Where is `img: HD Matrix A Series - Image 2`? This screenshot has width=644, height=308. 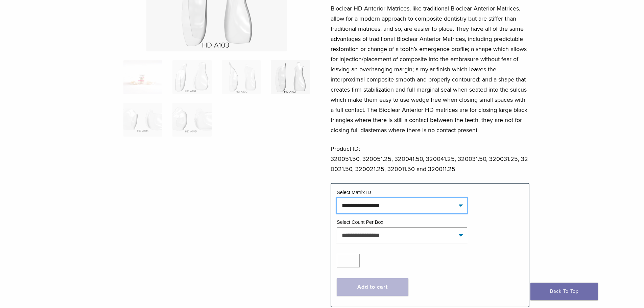 img: HD Matrix A Series - Image 2 is located at coordinates (192, 77).